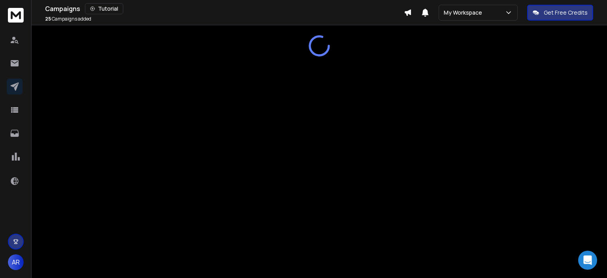  What do you see at coordinates (48, 19) in the screenshot?
I see `span: 25` at bounding box center [48, 19].